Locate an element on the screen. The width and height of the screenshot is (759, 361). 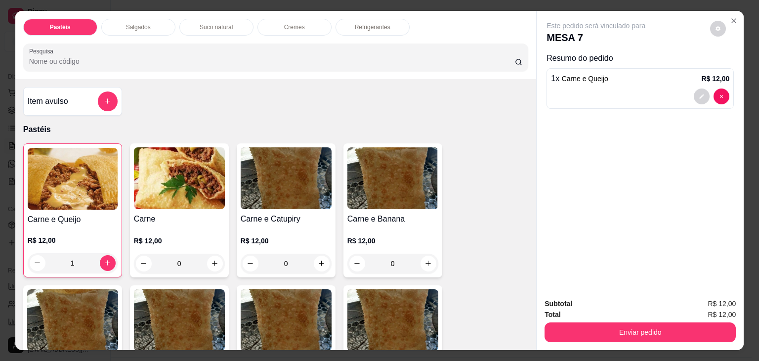
input: Pesquisa is located at coordinates (272, 61).